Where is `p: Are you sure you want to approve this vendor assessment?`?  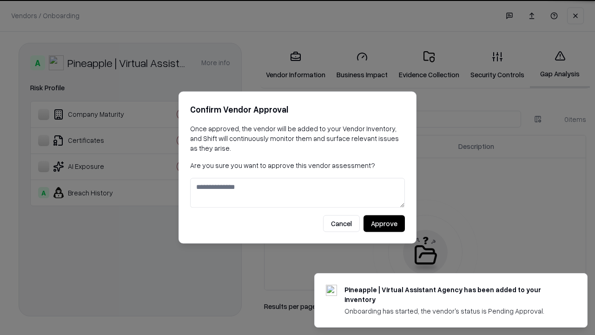 p: Are you sure you want to approve this vendor assessment? is located at coordinates (298, 165).